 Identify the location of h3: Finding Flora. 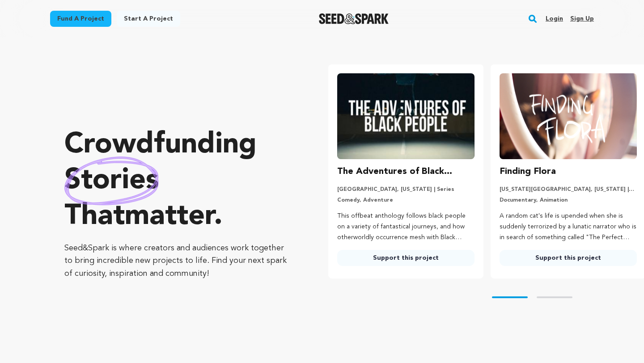
(528, 172).